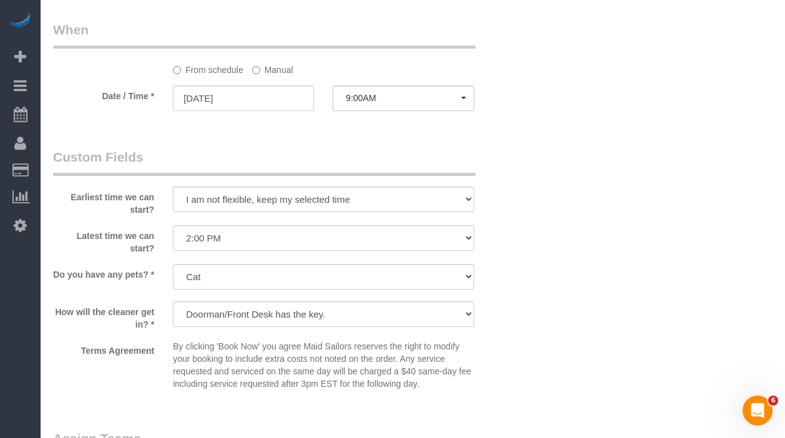  What do you see at coordinates (104, 272) in the screenshot?
I see `label: Do you have any pets? *` at bounding box center [104, 272].